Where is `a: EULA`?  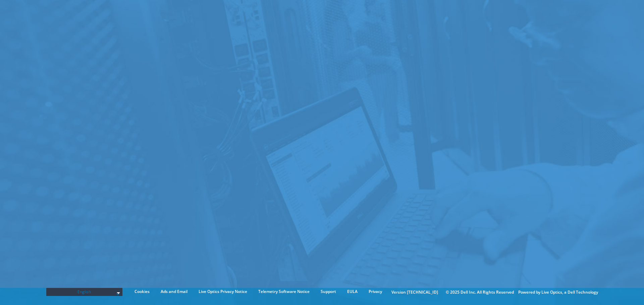 a: EULA is located at coordinates (352, 291).